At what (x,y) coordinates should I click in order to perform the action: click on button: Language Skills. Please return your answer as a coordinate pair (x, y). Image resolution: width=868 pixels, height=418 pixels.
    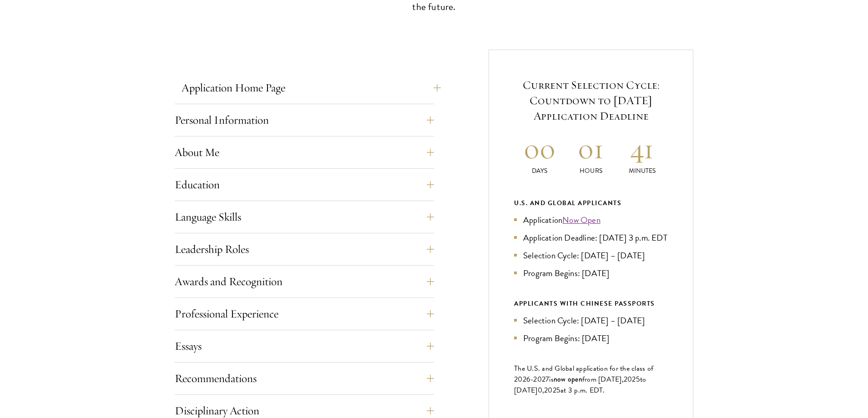
    Looking at the image, I should click on (305, 217).